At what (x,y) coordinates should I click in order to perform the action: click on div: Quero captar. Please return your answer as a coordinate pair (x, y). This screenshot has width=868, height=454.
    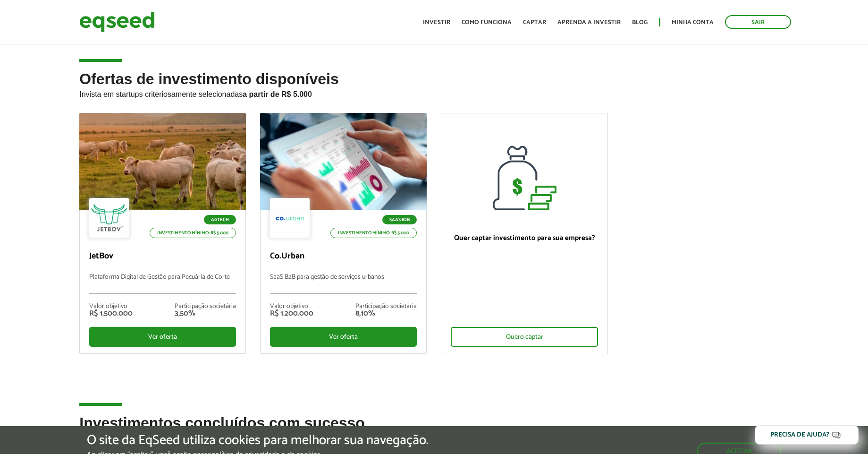
    Looking at the image, I should click on (524, 337).